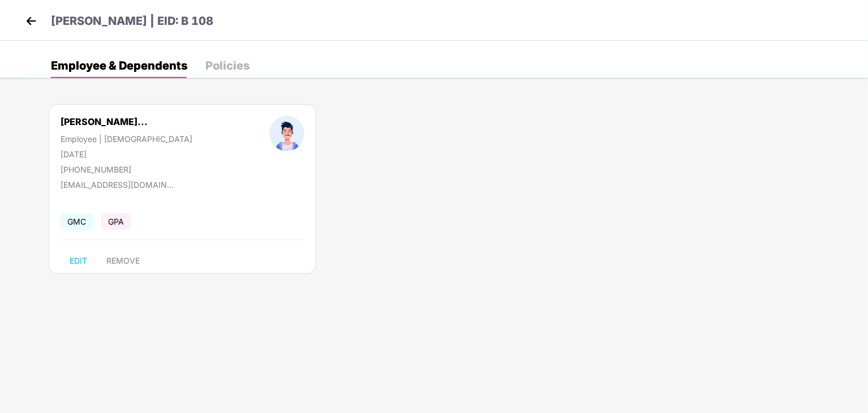 This screenshot has width=868, height=413. I want to click on span: GPA, so click(116, 222).